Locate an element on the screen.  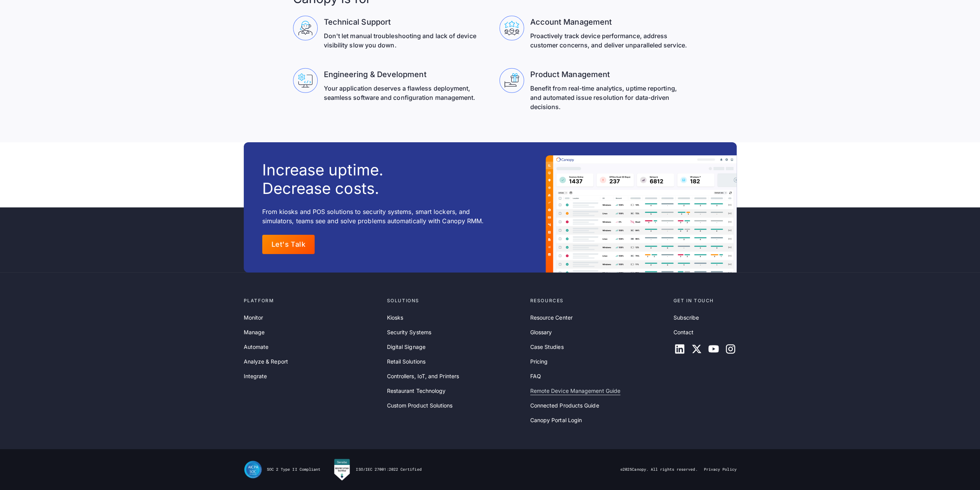
img: Canopy Support Technology Support Teams is located at coordinates (306, 28).